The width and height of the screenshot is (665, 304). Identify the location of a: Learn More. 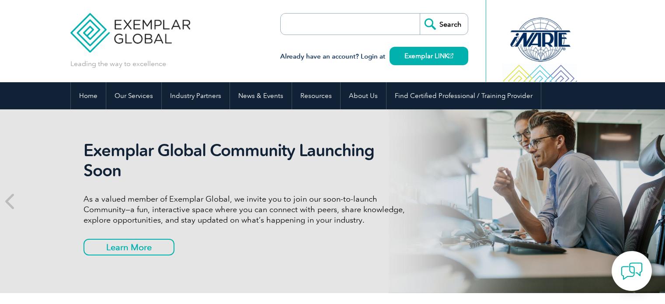
(129, 247).